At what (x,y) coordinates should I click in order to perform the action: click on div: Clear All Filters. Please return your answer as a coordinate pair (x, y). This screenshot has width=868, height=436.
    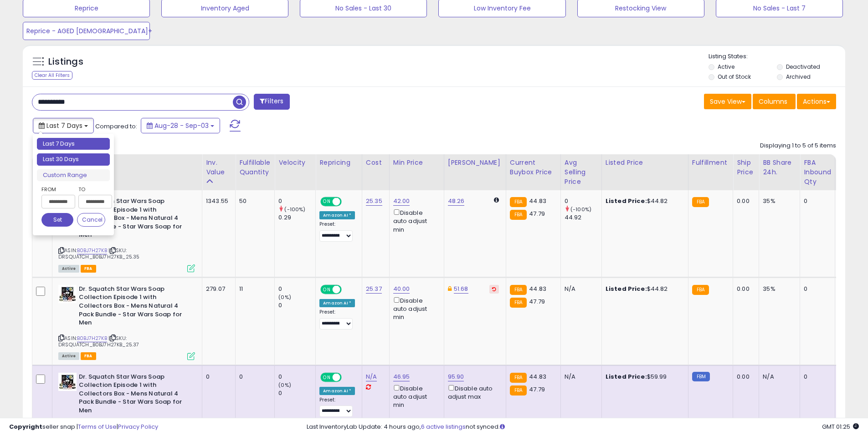
    Looking at the image, I should click on (52, 75).